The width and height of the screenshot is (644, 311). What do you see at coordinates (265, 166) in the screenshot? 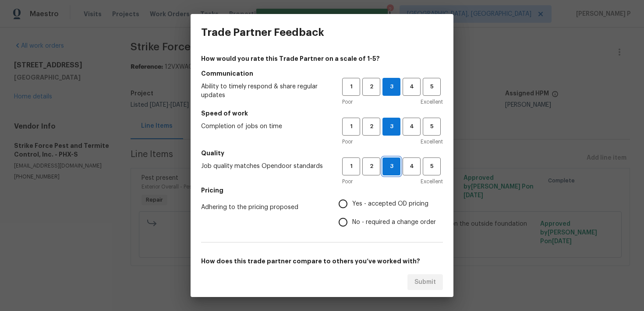
I see `span: Job quality matches Opendoor standards` at bounding box center [265, 166].